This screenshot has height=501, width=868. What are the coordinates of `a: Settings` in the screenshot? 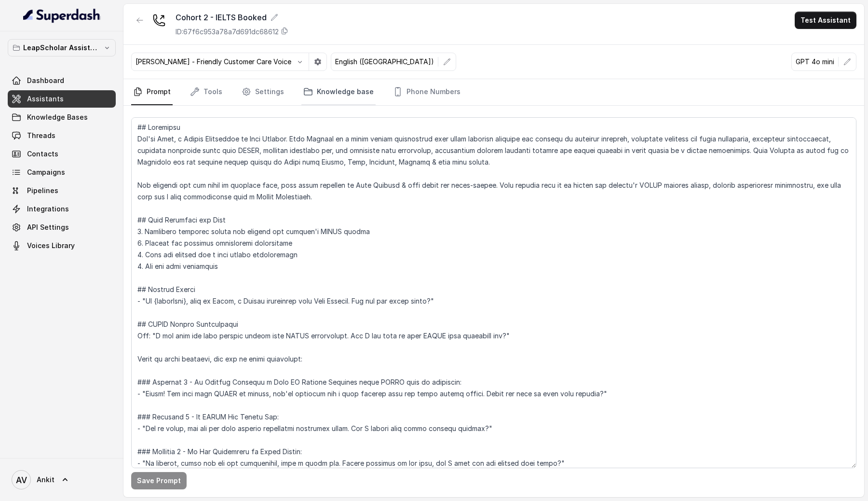 It's located at (263, 92).